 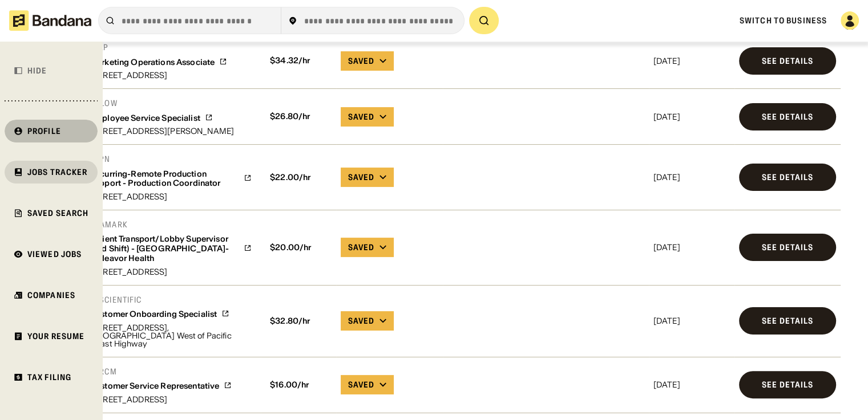 I want to click on a: Tax Filing, so click(x=51, y=377).